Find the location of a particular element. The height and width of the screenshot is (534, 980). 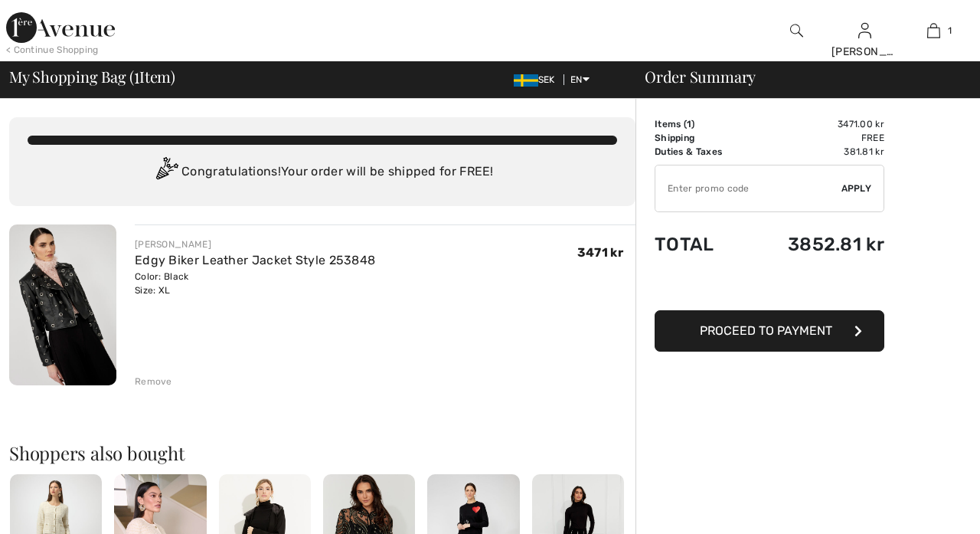

div: < Continue Shopping is located at coordinates (52, 50).